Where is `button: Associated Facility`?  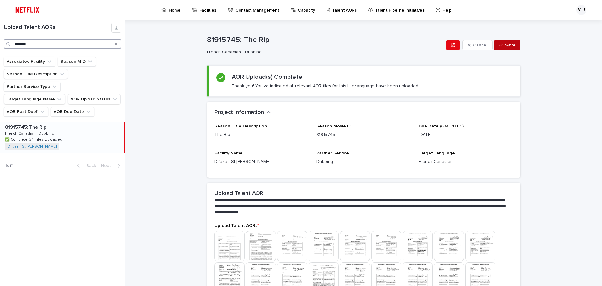 button: Associated Facility is located at coordinates (29, 61).